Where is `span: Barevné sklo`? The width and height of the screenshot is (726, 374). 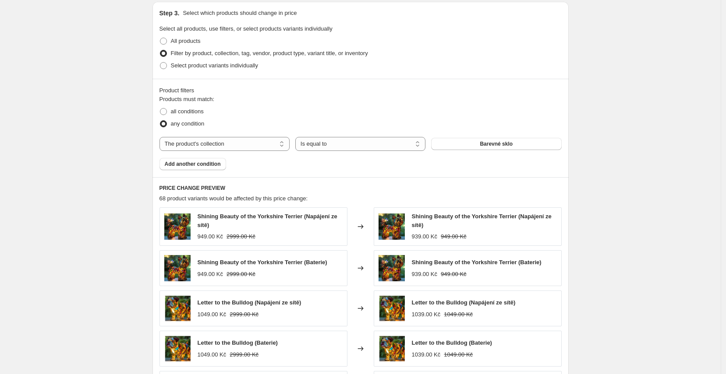
span: Barevné sklo is located at coordinates (496, 144).